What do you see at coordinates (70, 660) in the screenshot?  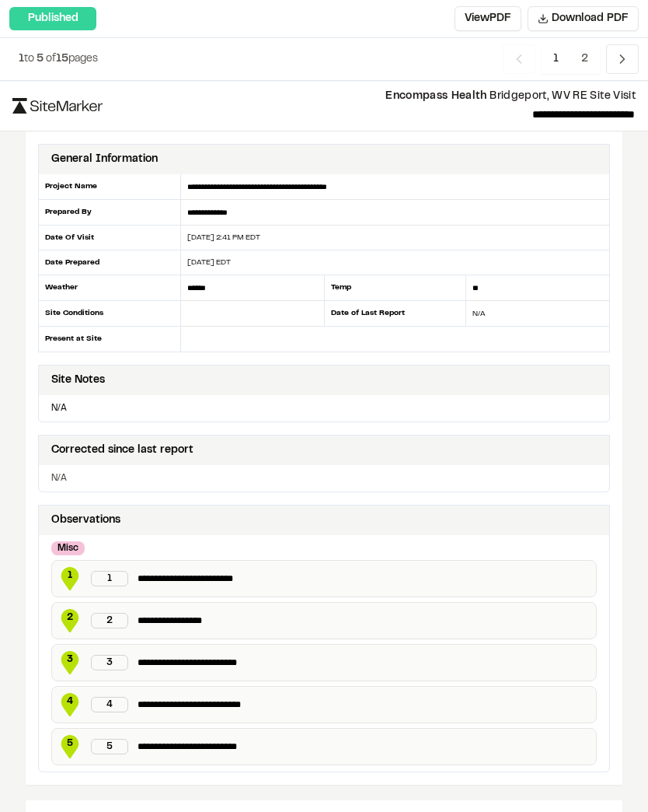 I see `span: 3` at bounding box center [70, 660].